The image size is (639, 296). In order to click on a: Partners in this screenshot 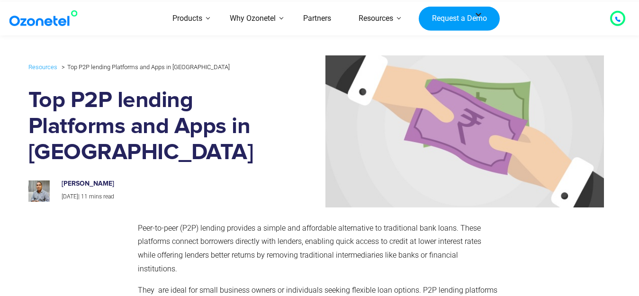, I will do `click(317, 18)`.